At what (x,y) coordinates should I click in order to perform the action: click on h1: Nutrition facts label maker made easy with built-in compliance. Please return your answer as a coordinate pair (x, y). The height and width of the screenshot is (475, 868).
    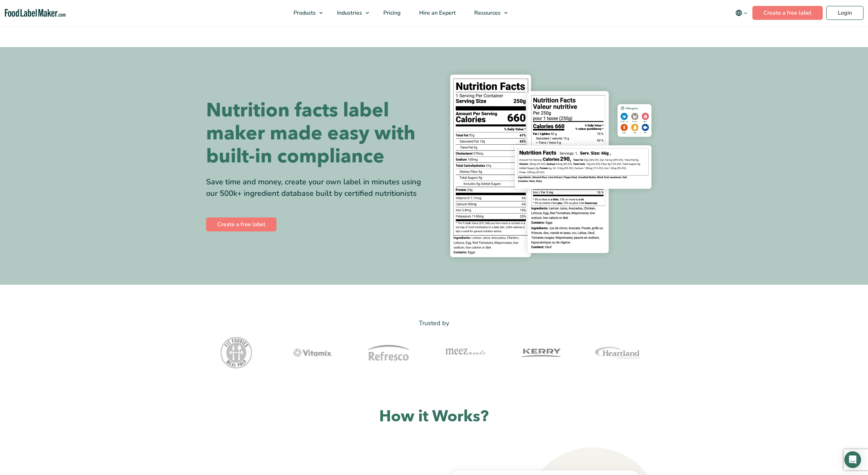
    Looking at the image, I should click on (318, 133).